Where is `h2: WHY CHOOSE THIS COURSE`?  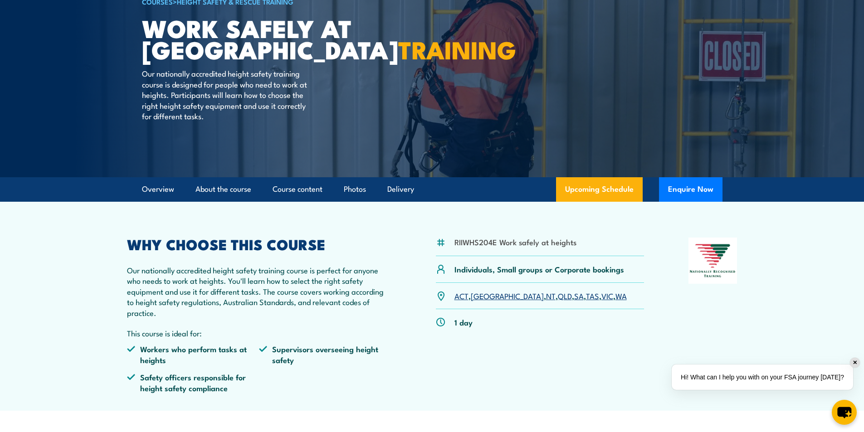
h2: WHY CHOOSE THIS COURSE is located at coordinates (259, 244).